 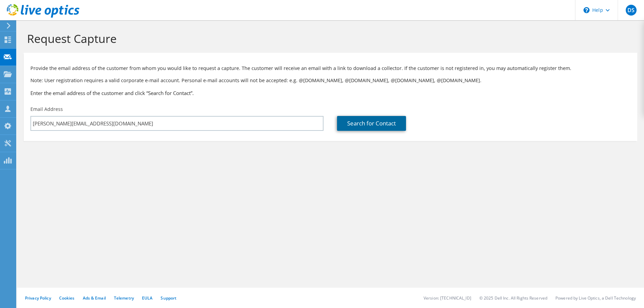 I want to click on h1: Request Capture, so click(x=328, y=38).